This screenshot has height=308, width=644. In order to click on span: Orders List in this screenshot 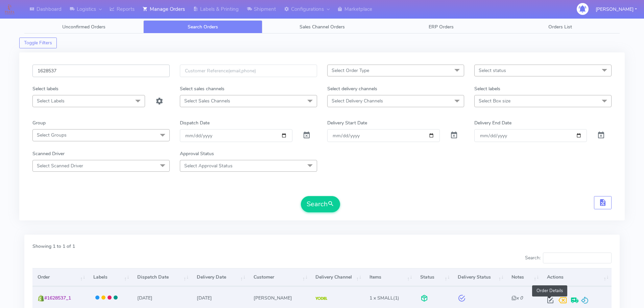, I will do `click(560, 27)`.